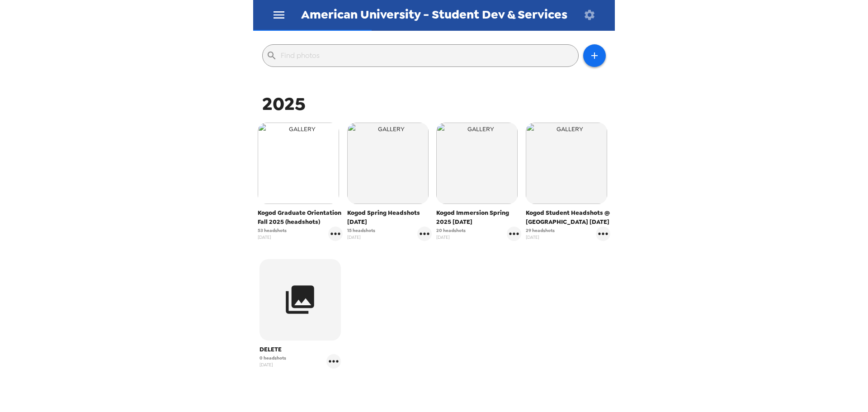  I want to click on span: 20 headshots, so click(451, 230).